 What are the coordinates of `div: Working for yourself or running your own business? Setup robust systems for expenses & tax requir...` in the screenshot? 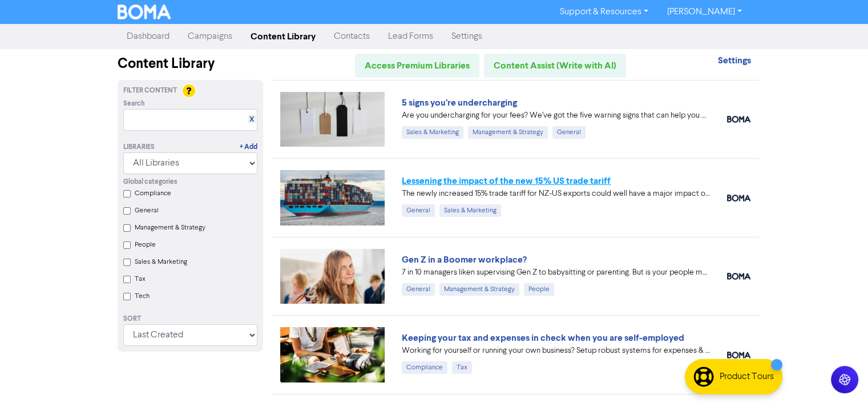 It's located at (556, 350).